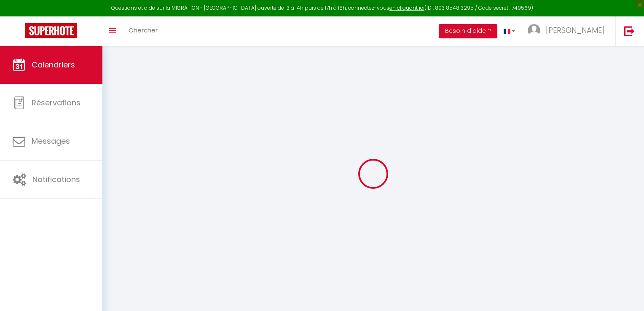 The image size is (644, 311). I want to click on button: Besoin d'aide ?, so click(468, 31).